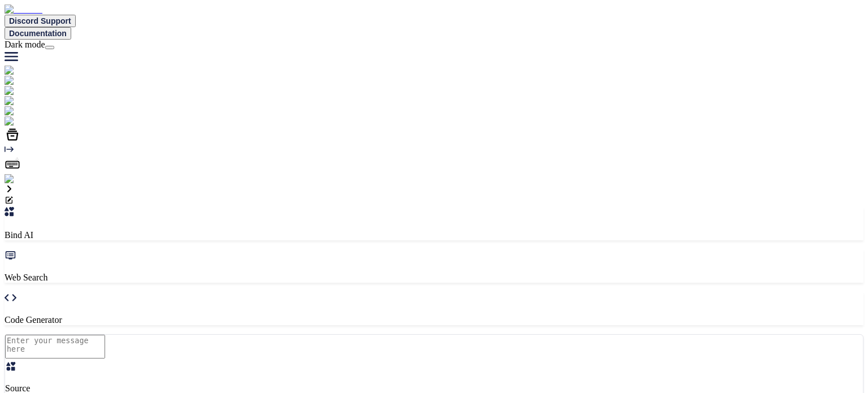  Describe the element at coordinates (31, 101) in the screenshot. I see `img: githubLight` at that location.